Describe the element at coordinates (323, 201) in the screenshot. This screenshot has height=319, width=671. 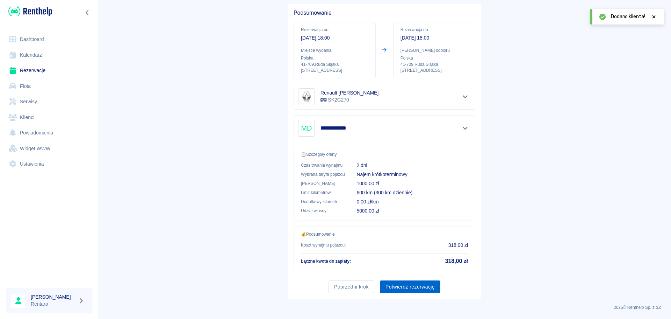
I see `p: Dodatkowy kilometr` at that location.